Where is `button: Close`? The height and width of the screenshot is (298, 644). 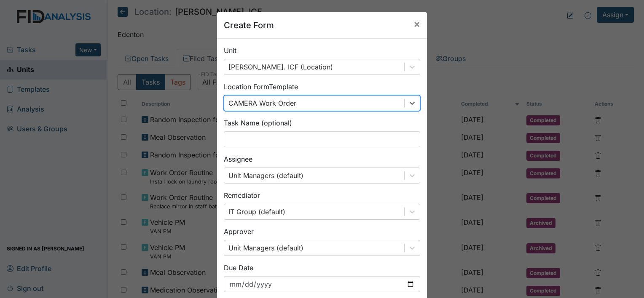 button: Close is located at coordinates (417, 24).